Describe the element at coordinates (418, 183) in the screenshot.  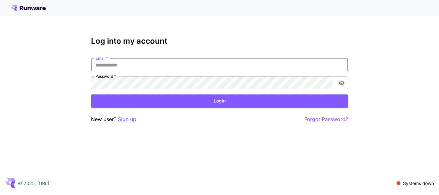
I see `p: Systems down` at that location.